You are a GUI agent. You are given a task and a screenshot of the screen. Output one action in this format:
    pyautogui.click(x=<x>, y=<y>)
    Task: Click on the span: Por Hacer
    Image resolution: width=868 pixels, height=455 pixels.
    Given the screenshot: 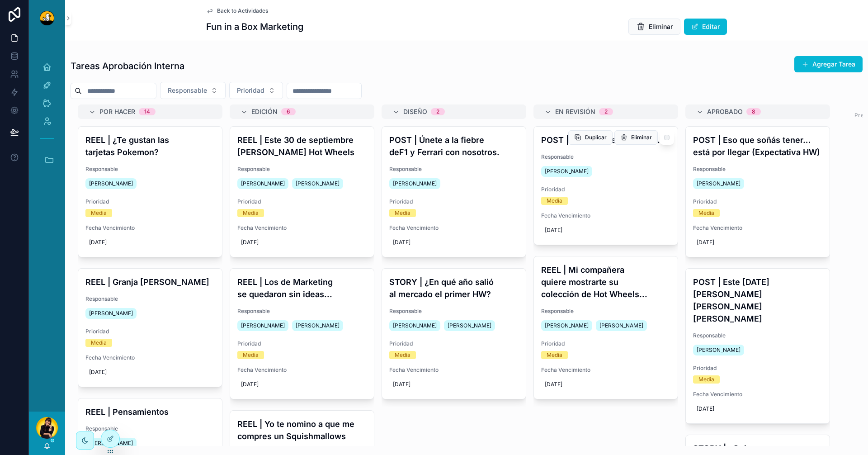 What is the action you would take?
    pyautogui.click(x=117, y=112)
    